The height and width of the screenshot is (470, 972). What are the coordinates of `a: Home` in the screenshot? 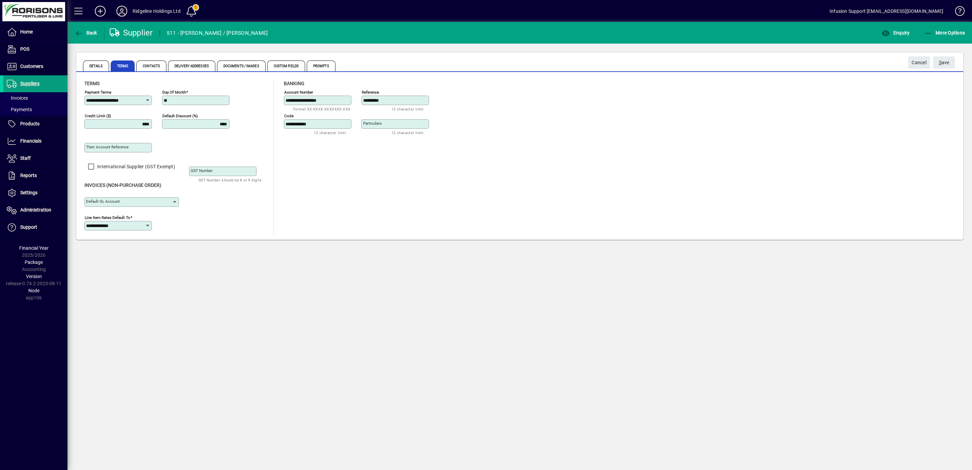 It's located at (35, 32).